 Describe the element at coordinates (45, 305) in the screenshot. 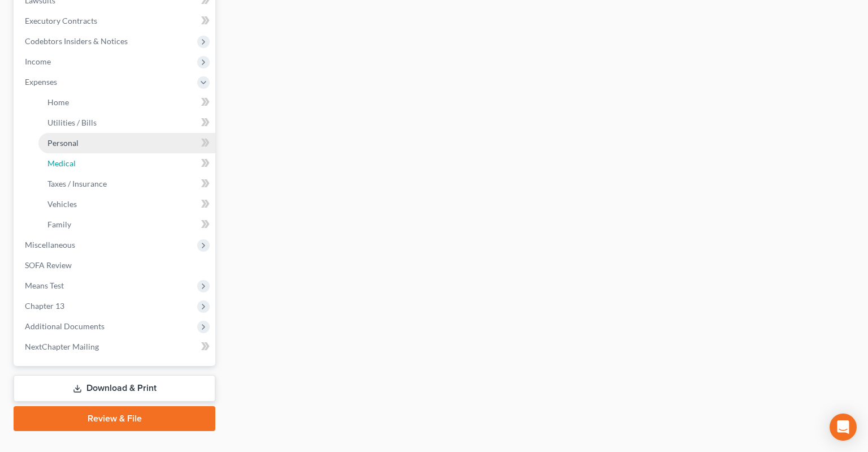

I see `span: Chapter 13` at that location.